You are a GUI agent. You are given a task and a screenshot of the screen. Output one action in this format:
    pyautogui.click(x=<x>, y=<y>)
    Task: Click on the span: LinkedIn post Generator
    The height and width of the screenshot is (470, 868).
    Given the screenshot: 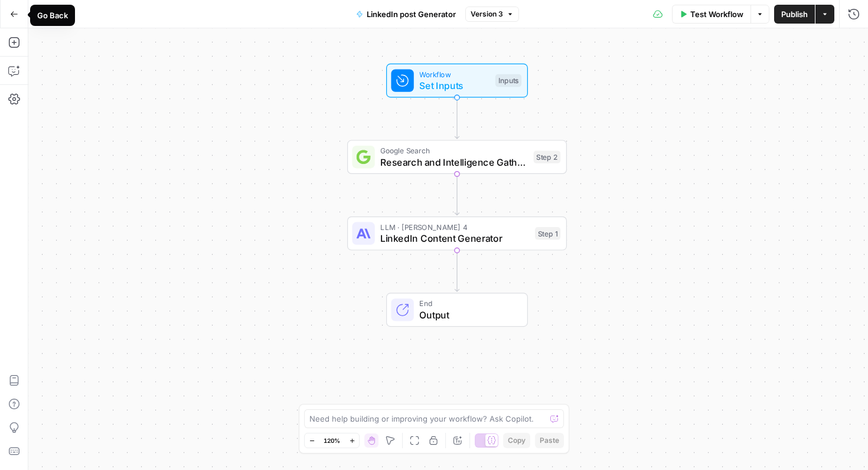 What is the action you would take?
    pyautogui.click(x=411, y=14)
    